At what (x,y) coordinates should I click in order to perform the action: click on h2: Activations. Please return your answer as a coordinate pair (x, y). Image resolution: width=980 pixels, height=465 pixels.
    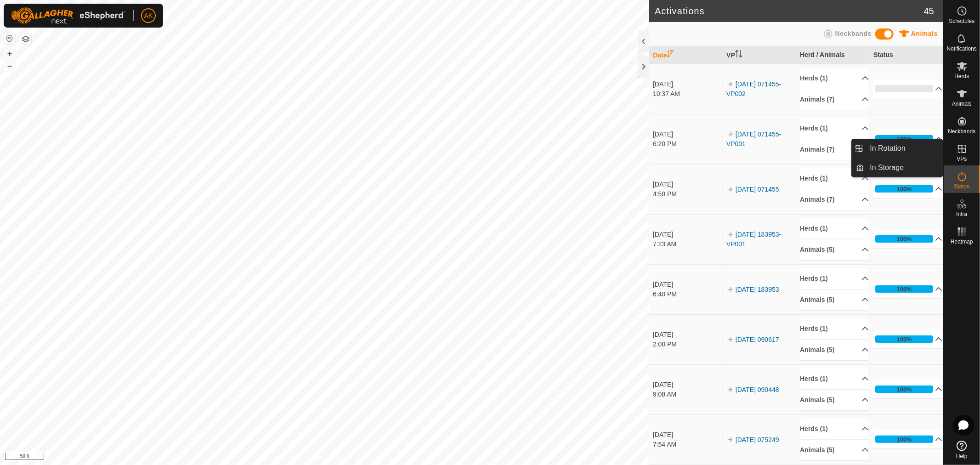
    Looking at the image, I should click on (790, 11).